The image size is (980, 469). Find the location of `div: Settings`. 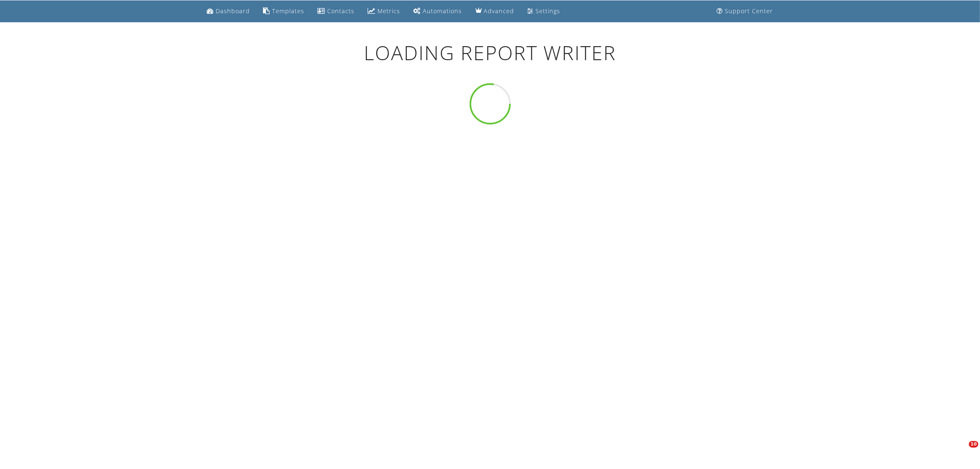

div: Settings is located at coordinates (548, 11).